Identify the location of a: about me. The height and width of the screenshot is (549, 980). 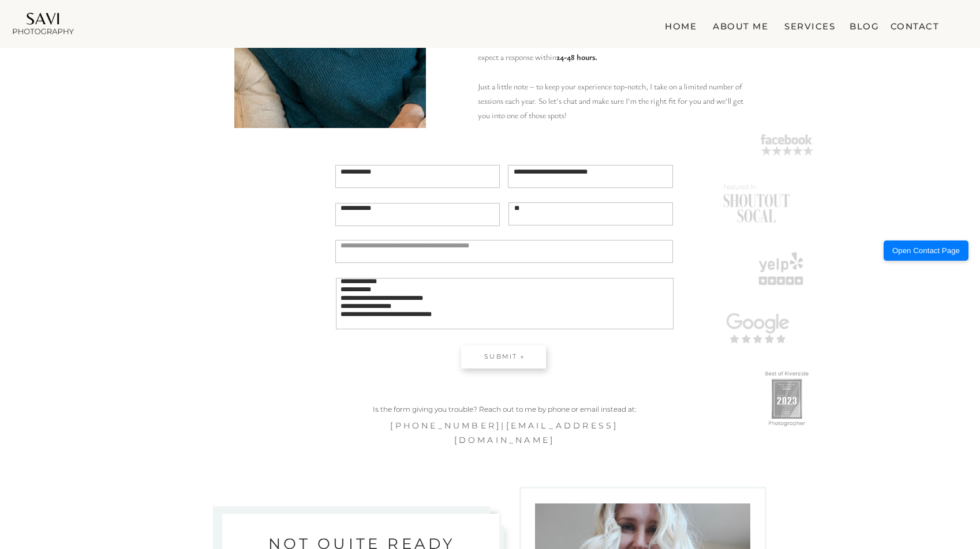
(737, 24).